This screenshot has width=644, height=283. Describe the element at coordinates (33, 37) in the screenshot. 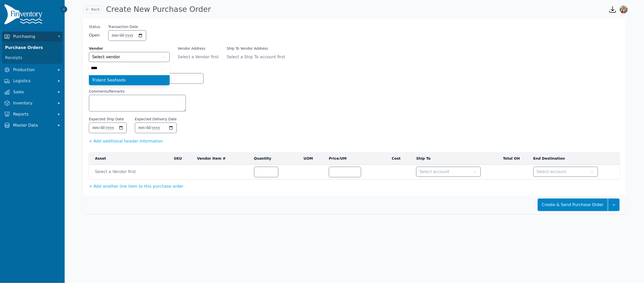

I see `span: Purchasing` at that location.